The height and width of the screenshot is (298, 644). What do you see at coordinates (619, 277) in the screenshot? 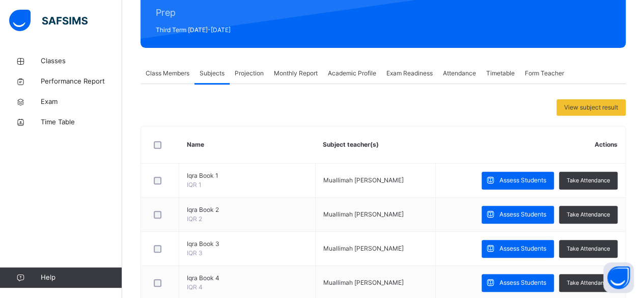
I see `button: Open asap` at bounding box center [619, 277].